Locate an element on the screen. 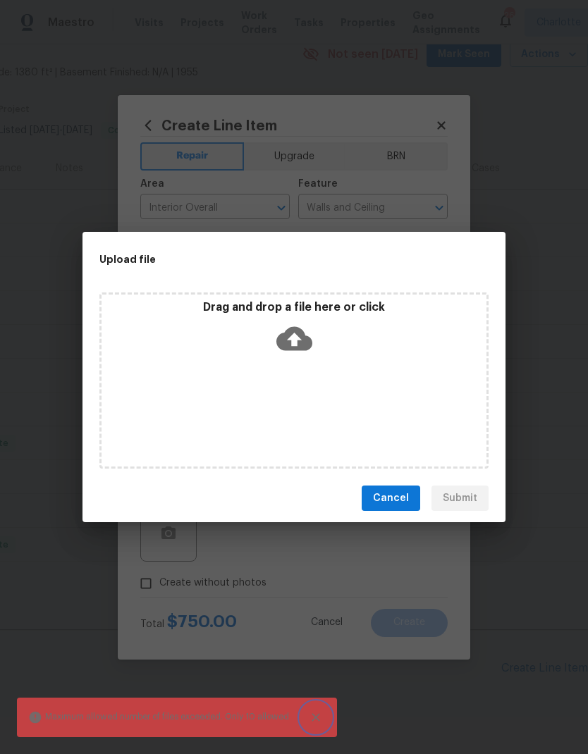  p: Drag and drop a file here or click is located at coordinates (294, 307).